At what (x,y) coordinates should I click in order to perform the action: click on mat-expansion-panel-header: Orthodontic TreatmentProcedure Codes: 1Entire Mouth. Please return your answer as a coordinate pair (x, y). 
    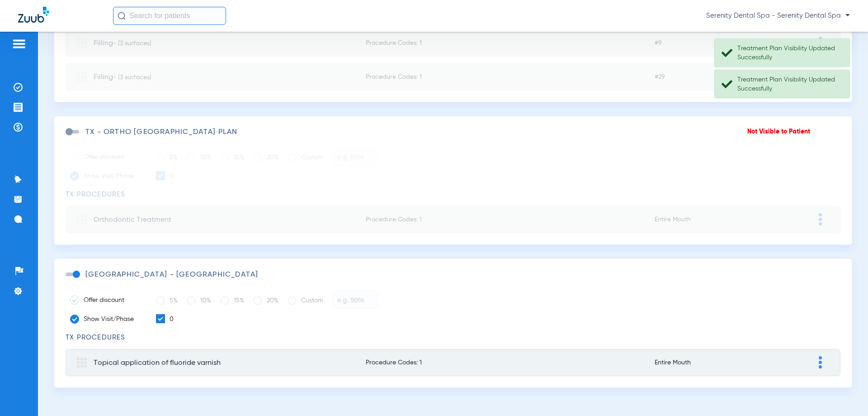
    Looking at the image, I should click on (453, 219).